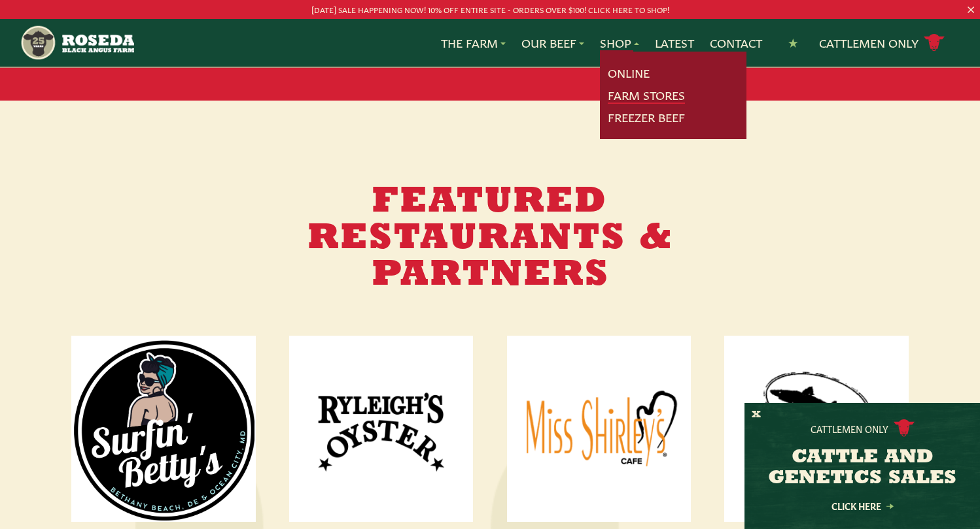 The image size is (980, 529). I want to click on nav: Main Navigation, so click(490, 42).